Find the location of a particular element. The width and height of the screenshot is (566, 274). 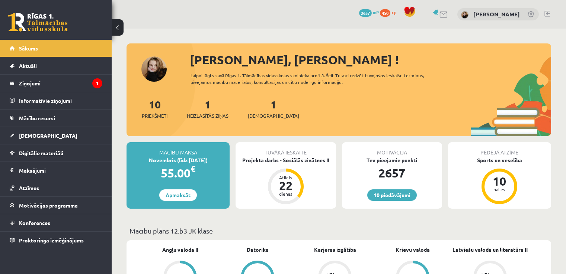

span: mP is located at coordinates (376, 12).